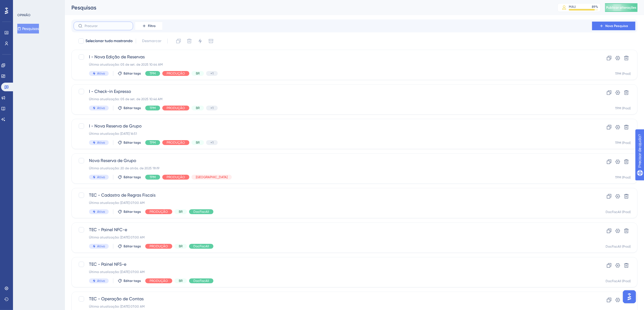 The height and width of the screenshot is (310, 644). Describe the element at coordinates (152, 41) in the screenshot. I see `button: Desmarcar` at that location.